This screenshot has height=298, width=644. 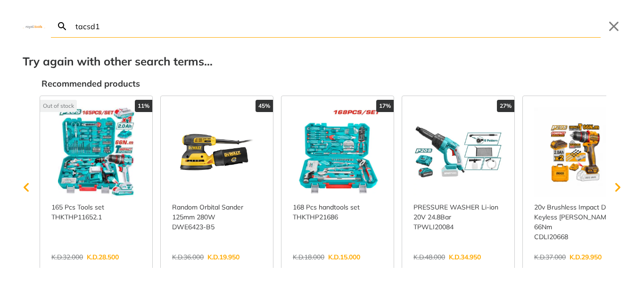 What do you see at coordinates (332, 83) in the screenshot?
I see `div: Recommended products` at bounding box center [332, 83].